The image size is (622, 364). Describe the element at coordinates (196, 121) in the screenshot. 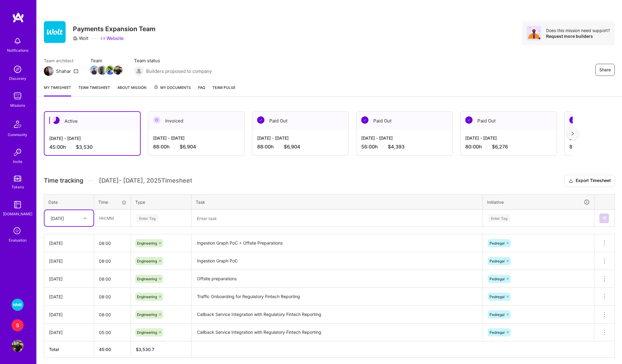

I see `div: Invoiced` at that location.